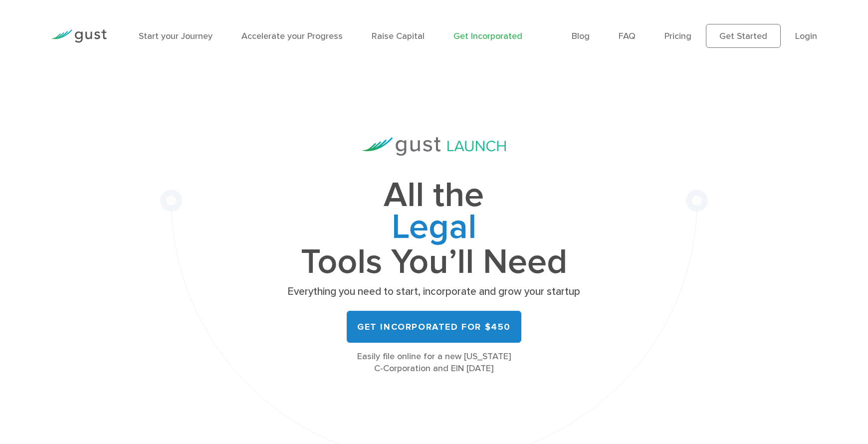 The height and width of the screenshot is (444, 868). I want to click on h1: All the Tools You’ll Need, so click(434, 229).